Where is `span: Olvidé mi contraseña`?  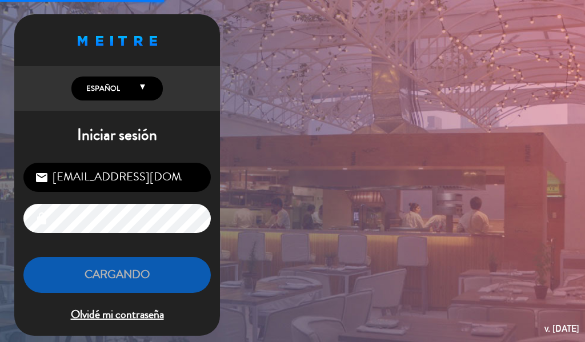
span: Olvidé mi contraseña is located at coordinates (117, 315).